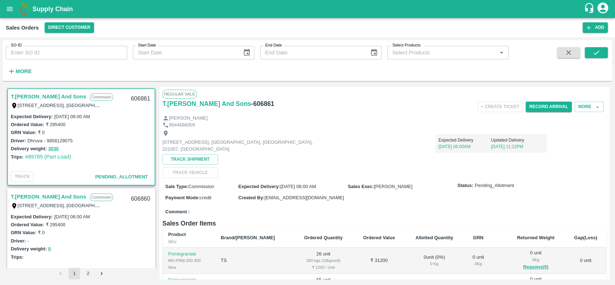 The image size is (615, 285). Describe the element at coordinates (263, 104) in the screenshot. I see `h6: - 606861` at that location.